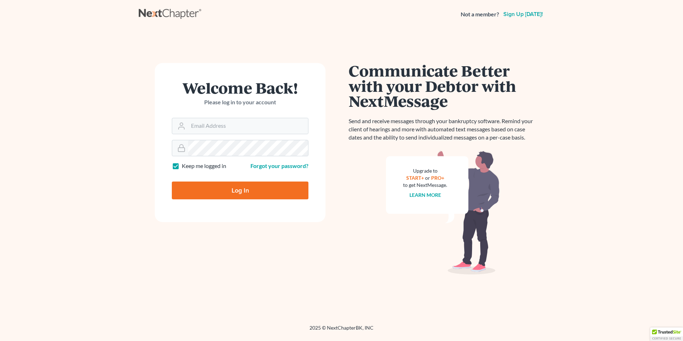  Describe the element at coordinates (204, 166) in the screenshot. I see `label: Keep me logged in` at that location.